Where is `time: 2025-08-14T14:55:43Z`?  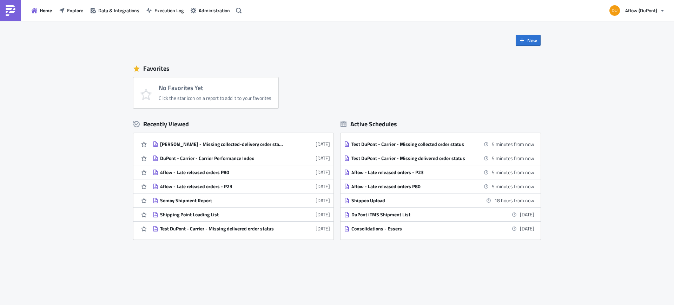
time: 2025-08-14T14:55:43Z is located at coordinates (323, 228).